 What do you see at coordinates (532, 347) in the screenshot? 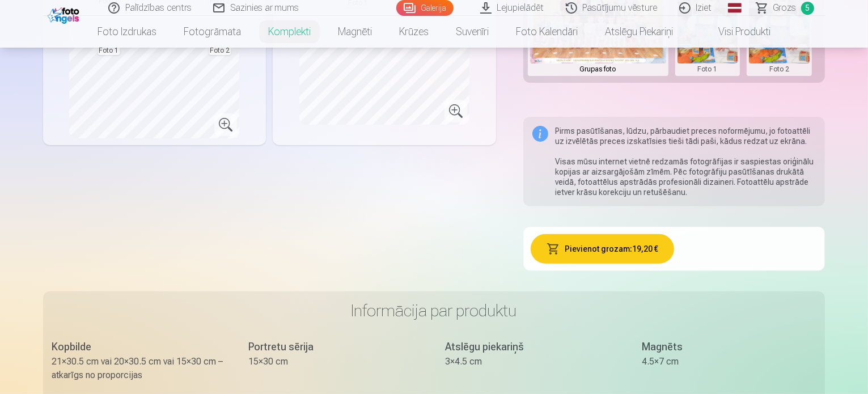
I see `div: Atslēgu piekariņš` at bounding box center [532, 347].